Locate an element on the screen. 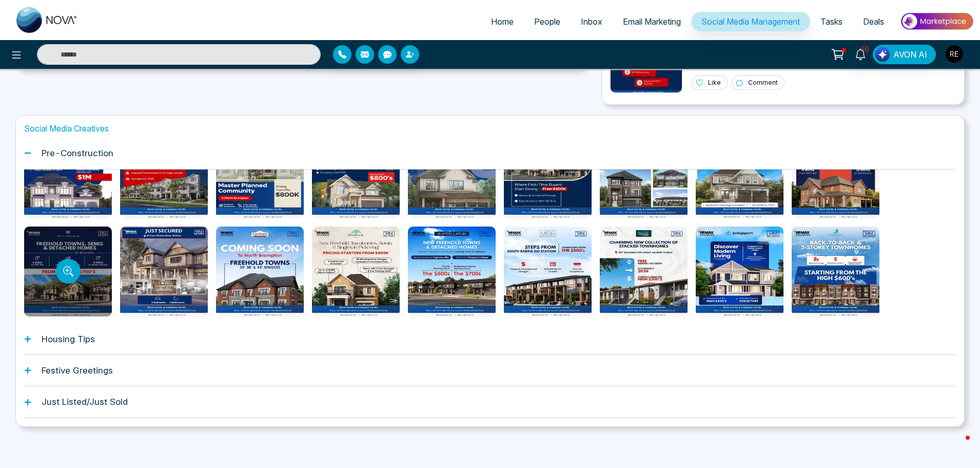 The image size is (980, 468). span: AVON AI is located at coordinates (910, 54).